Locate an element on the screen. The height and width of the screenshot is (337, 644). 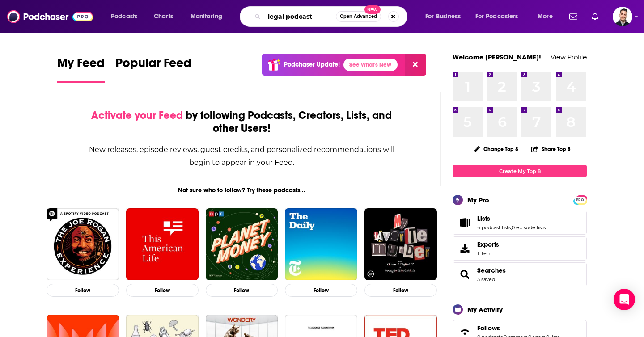
button: Show profile menu is located at coordinates (623, 17).